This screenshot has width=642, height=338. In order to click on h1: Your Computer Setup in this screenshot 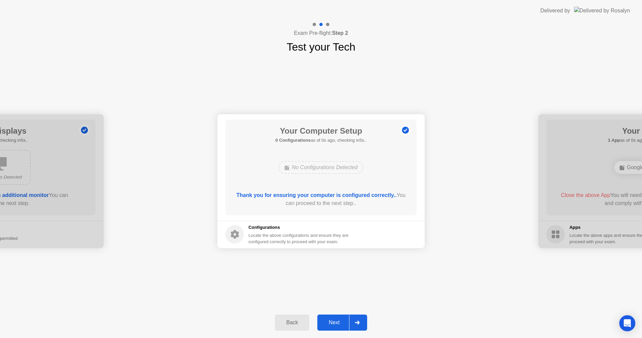, I will do `click(321, 131)`.